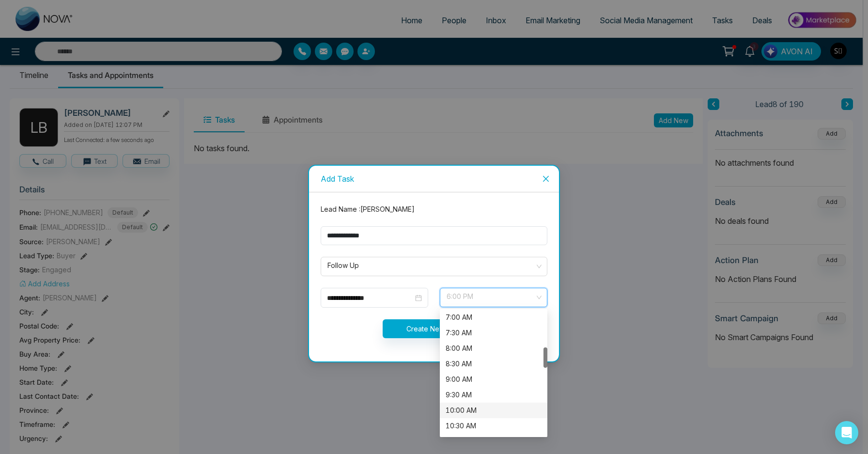  Describe the element at coordinates (493, 333) in the screenshot. I see `div: 7:30 AM` at that location.